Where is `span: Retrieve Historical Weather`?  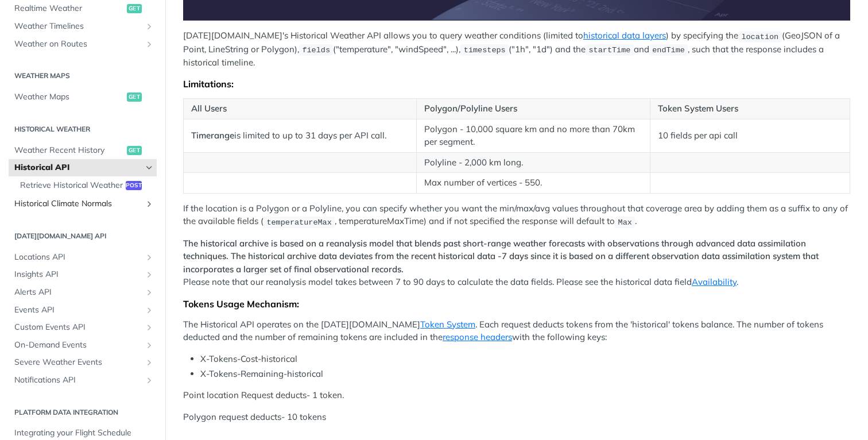 span: Retrieve Historical Weather is located at coordinates (71, 186).